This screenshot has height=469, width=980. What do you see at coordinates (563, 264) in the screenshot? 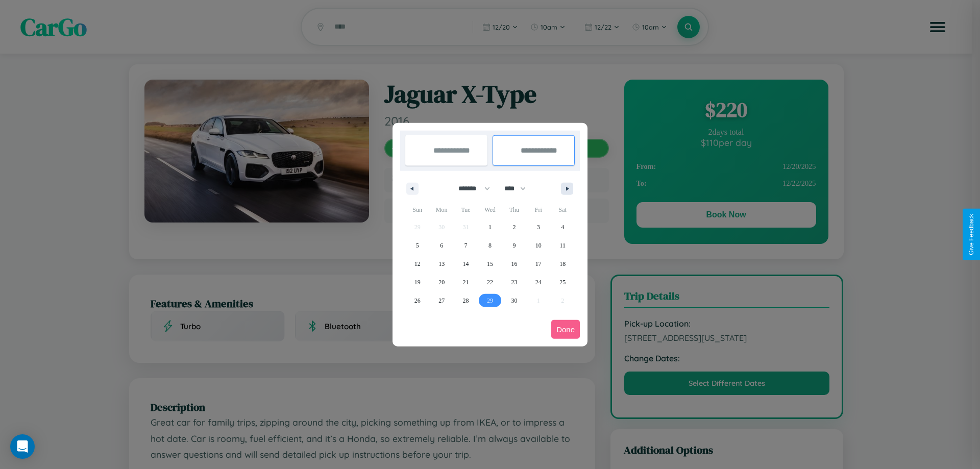
I see `button: 18` at bounding box center [563, 264].